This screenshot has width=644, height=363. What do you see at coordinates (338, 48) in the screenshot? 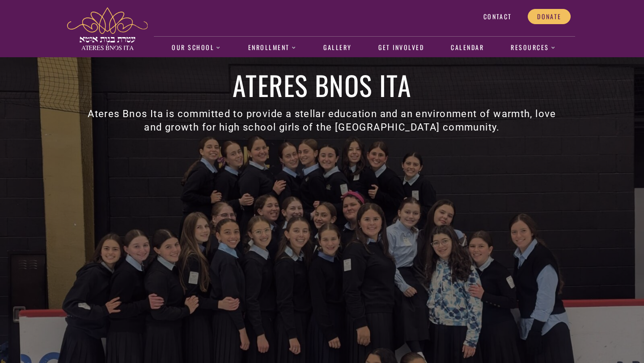
I see `a: Gallery` at bounding box center [338, 48].